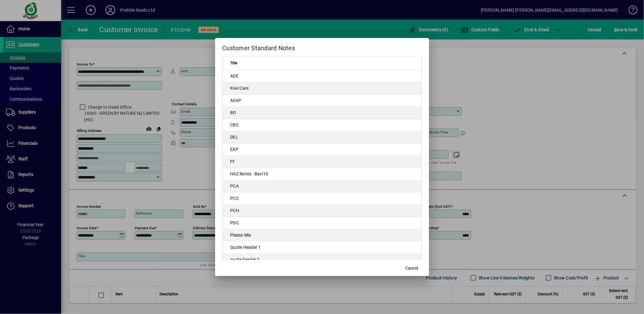  Describe the element at coordinates (322, 138) in the screenshot. I see `td: DEL` at that location.